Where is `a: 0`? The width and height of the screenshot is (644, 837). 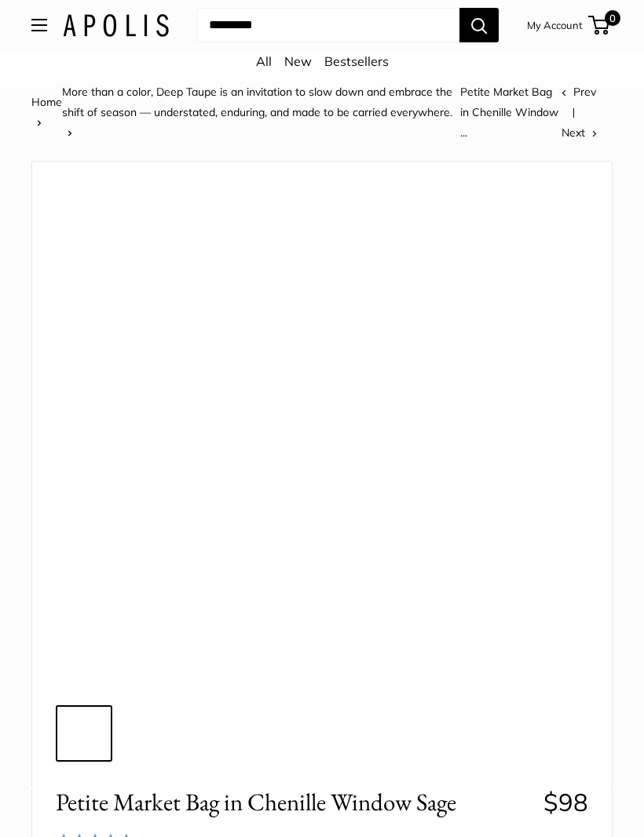
a: 0 is located at coordinates (599, 25).